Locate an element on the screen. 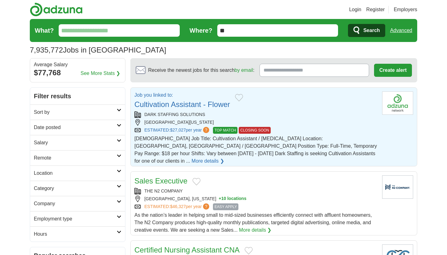 This screenshot has height=255, width=447. a: Employment type is located at coordinates (78, 218).